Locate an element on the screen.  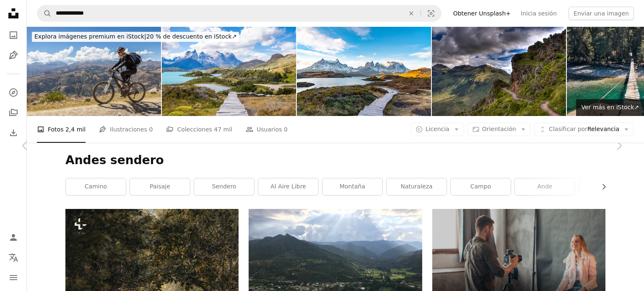
a: Ver más en iStock↗ is located at coordinates (610, 108).